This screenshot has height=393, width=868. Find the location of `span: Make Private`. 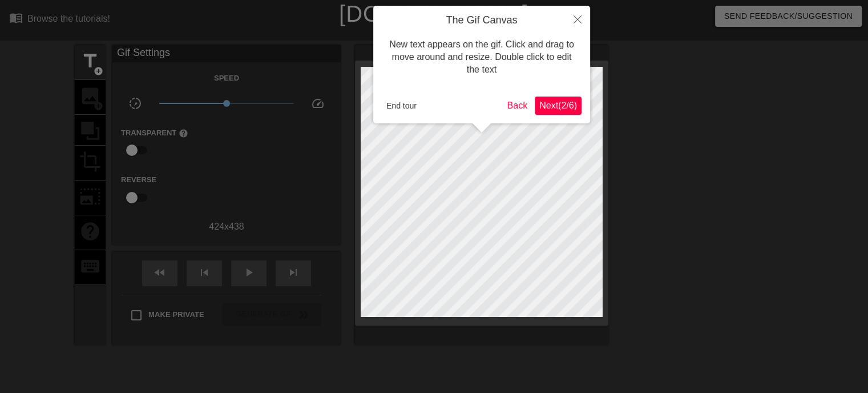

span: Make Private is located at coordinates (176, 315).